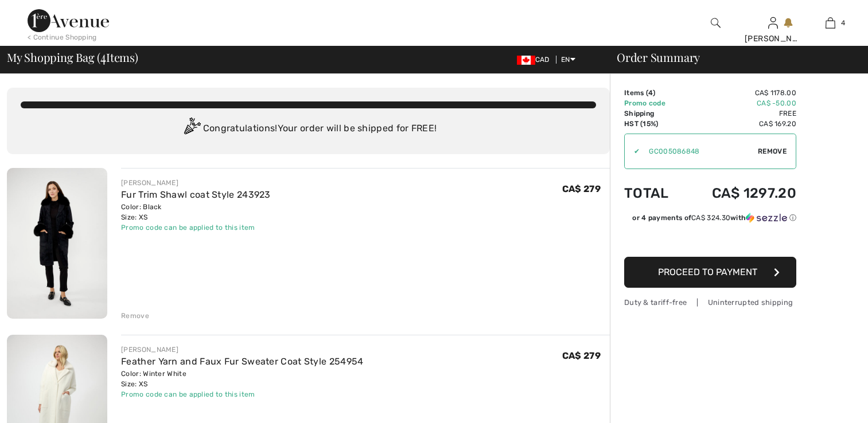  I want to click on a: Feather Yarn and Faux Fur Sweater Coat Style 254954, so click(242, 361).